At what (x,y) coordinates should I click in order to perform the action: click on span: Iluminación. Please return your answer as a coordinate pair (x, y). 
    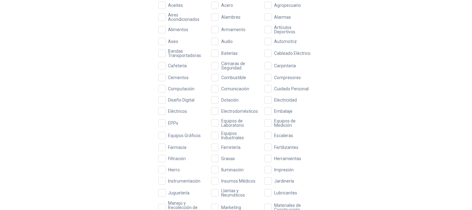
    Looking at the image, I should click on (232, 170).